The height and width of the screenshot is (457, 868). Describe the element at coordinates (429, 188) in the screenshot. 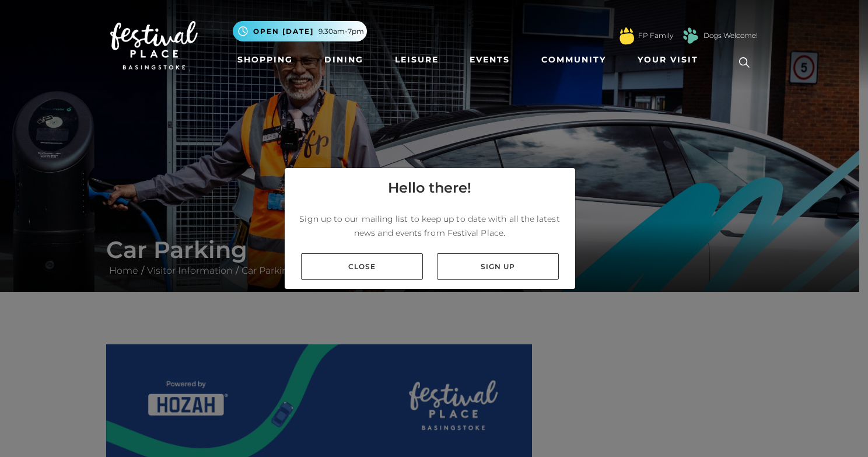

I see `h4: Hello there!` at that location.